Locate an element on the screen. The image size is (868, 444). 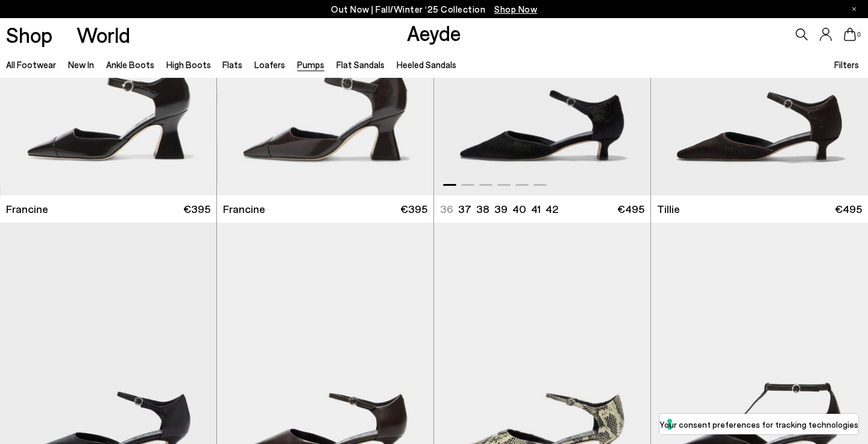
li: 37 is located at coordinates (465, 208).